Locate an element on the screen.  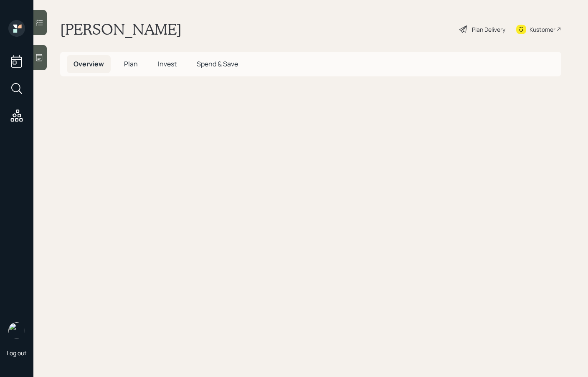
img: aleksandra-headshot.png is located at coordinates (17, 330).